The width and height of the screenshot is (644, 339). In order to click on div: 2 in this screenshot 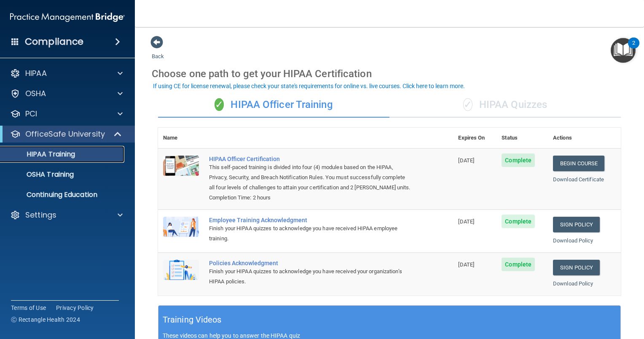, I will do `click(633, 49)`.